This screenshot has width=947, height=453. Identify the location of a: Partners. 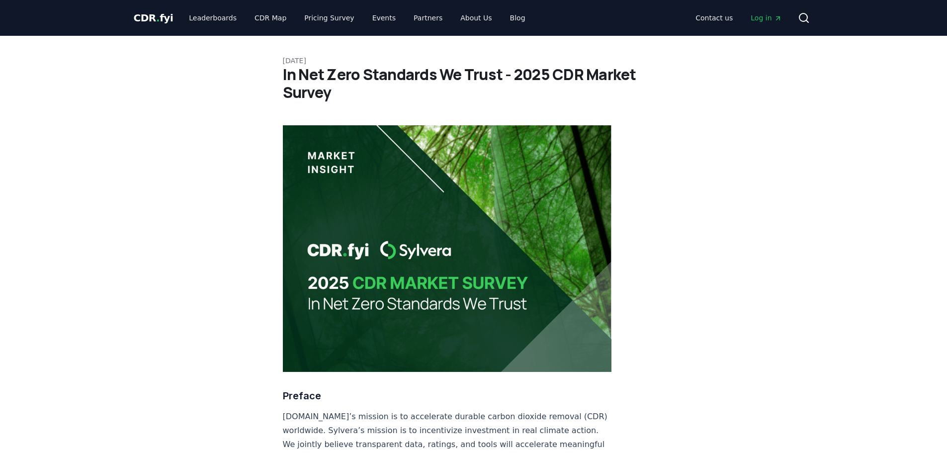
(428, 18).